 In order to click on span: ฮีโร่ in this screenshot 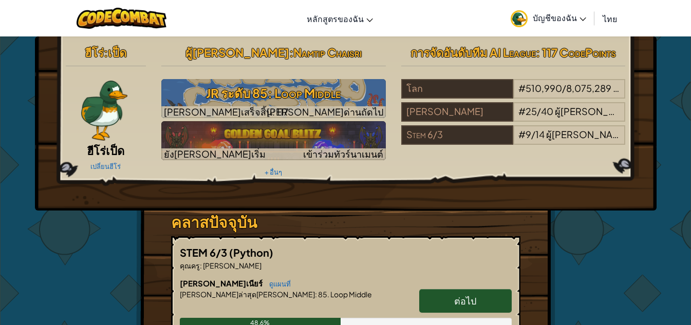, I will do `click(94, 52)`.